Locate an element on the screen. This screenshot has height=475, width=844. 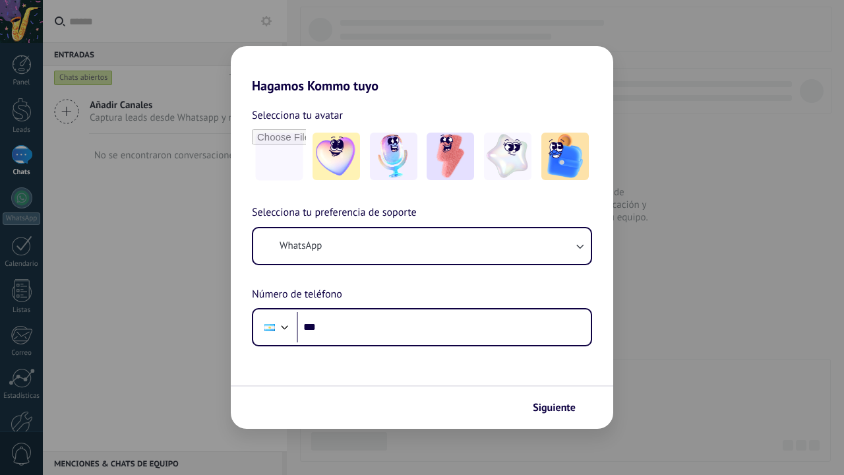
span: Selecciona tu avatar is located at coordinates (297, 115).